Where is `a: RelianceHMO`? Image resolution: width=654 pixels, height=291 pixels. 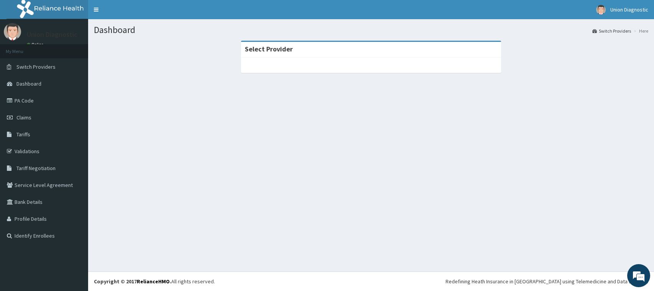
a: RelianceHMO is located at coordinates (153, 281).